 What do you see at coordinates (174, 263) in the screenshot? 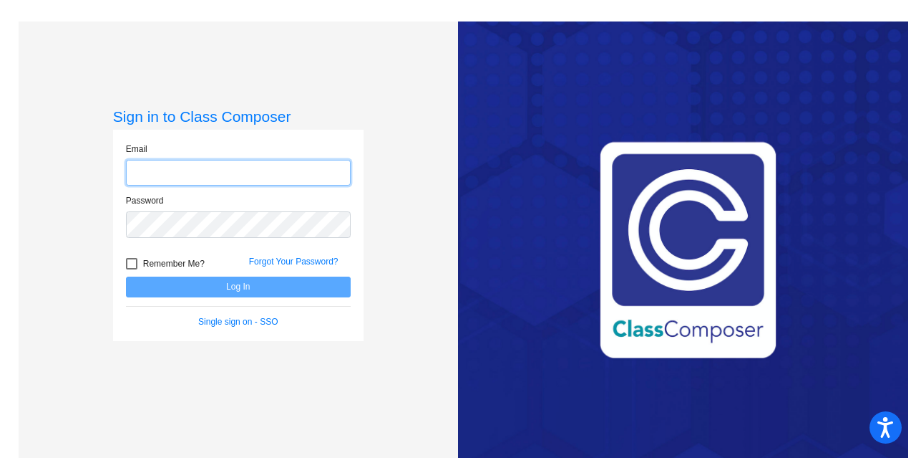
I see `span: Remember Me?` at bounding box center [174, 263].